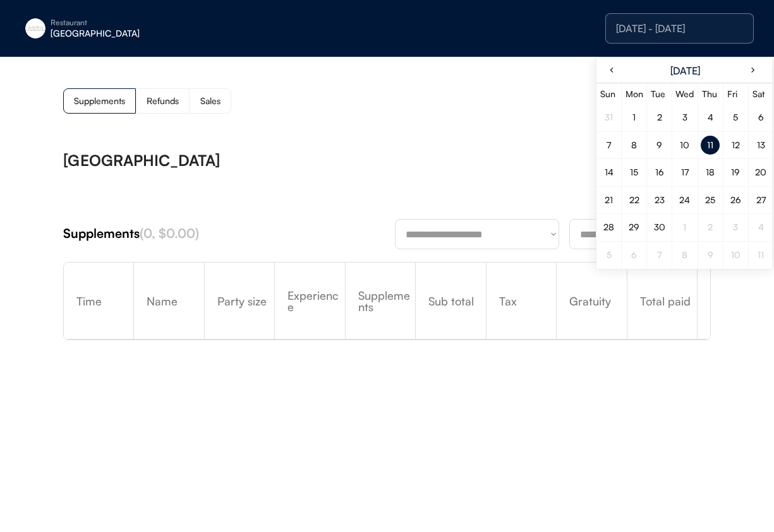 This screenshot has height=532, width=774. Describe the element at coordinates (634, 200) in the screenshot. I see `div: 22` at that location.